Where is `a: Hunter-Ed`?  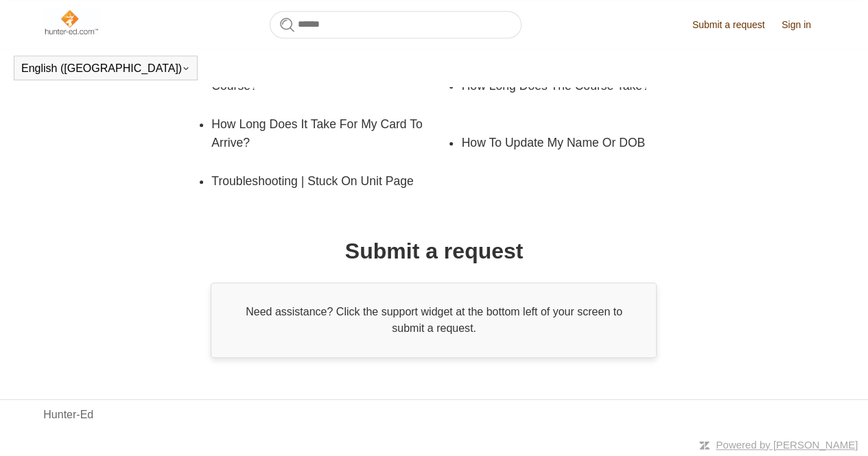
a: Hunter-Ed is located at coordinates (68, 414).